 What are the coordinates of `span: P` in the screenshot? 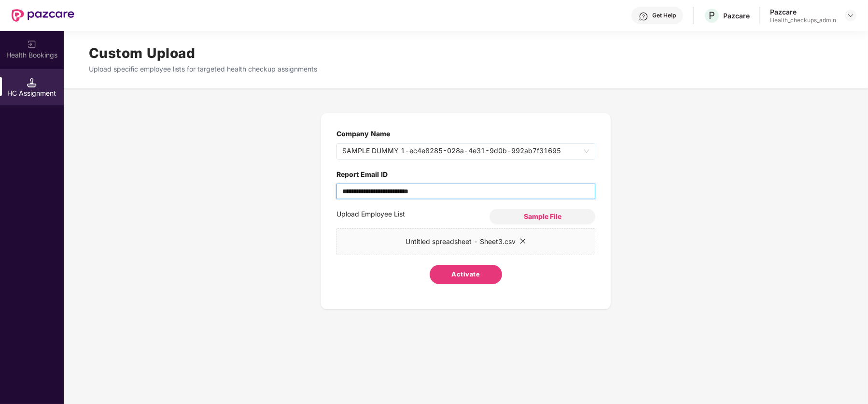 It's located at (712, 15).